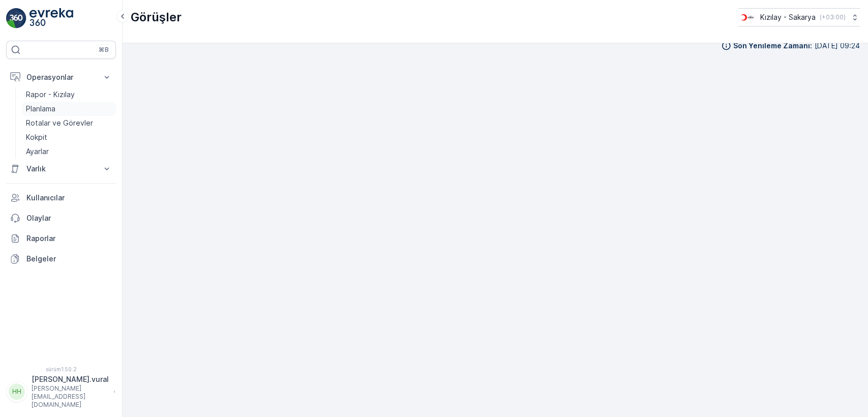 The image size is (868, 417). What do you see at coordinates (799, 17) in the screenshot?
I see `button: Kızılay - Sakarya(+03:00)` at bounding box center [799, 17].